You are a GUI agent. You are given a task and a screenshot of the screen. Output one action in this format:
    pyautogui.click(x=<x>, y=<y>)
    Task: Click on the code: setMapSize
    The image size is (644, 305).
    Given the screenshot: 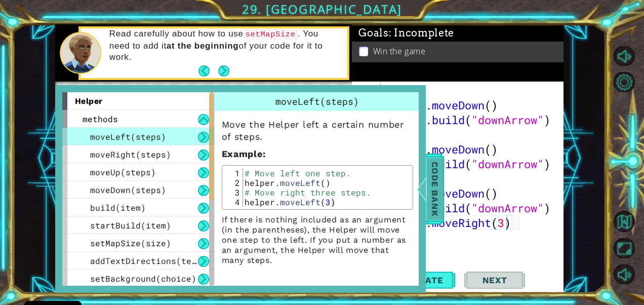 What is the action you would take?
    pyautogui.click(x=270, y=34)
    